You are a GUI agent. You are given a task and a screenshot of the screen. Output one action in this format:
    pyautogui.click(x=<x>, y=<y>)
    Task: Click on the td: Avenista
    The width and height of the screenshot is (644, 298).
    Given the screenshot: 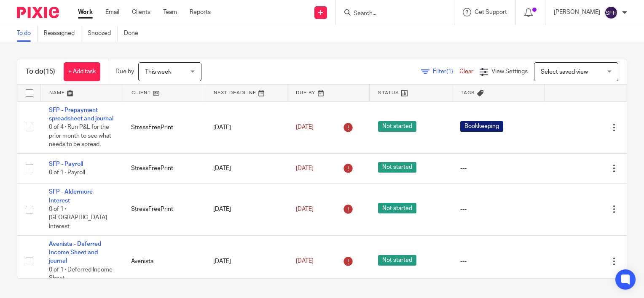 What is the action you would take?
    pyautogui.click(x=163, y=261)
    